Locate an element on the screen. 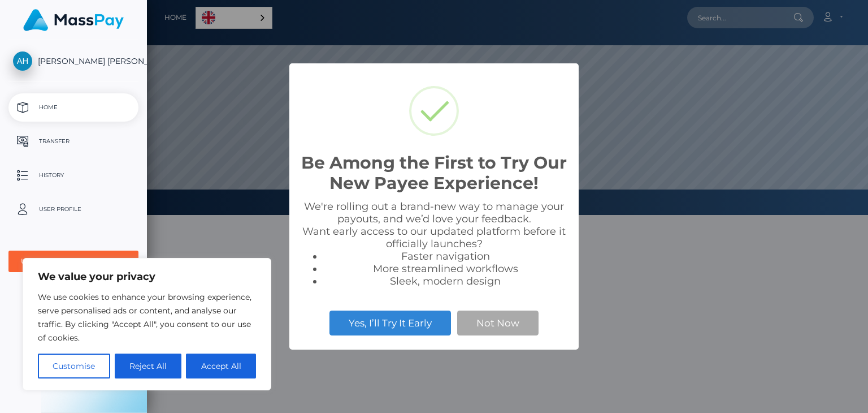  button: Customise is located at coordinates (74, 366).